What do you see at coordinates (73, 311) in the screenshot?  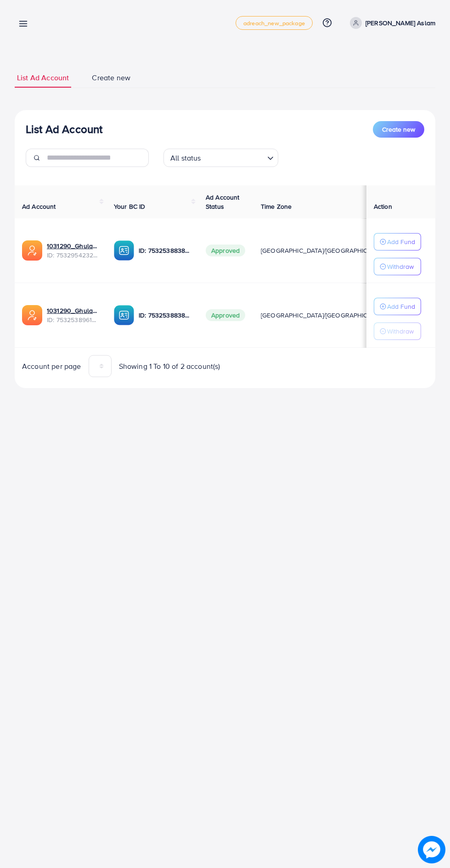 I see `a: 1031290_Ghulam Rasool Aslam_1753805901568` at bounding box center [73, 311].